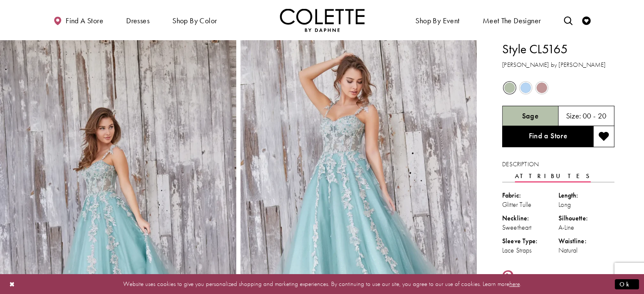  Describe the element at coordinates (530, 205) in the screenshot. I see `div: Glitter Tulle` at that location.